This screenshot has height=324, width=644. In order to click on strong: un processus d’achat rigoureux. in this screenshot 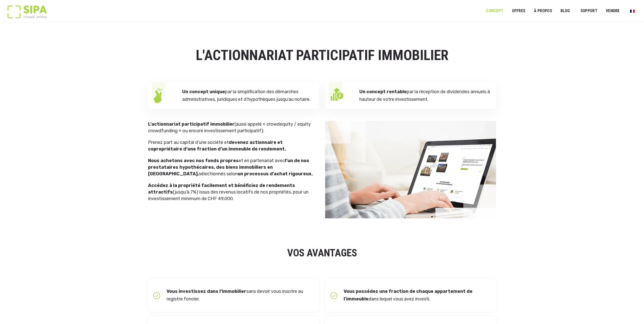, I will do `click(275, 174)`.